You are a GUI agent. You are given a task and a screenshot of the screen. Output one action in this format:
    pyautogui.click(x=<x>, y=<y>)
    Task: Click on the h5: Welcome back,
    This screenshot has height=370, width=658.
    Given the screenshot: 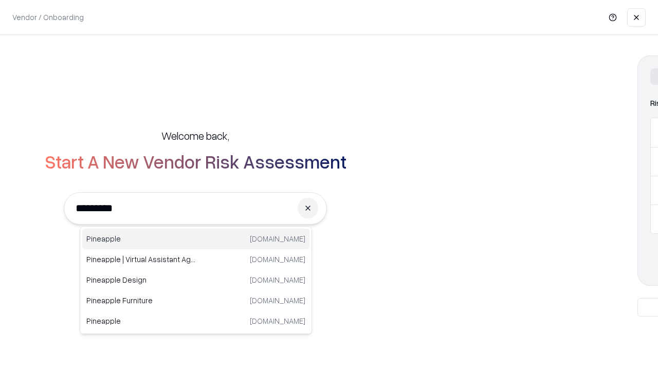 What is the action you would take?
    pyautogui.click(x=195, y=136)
    